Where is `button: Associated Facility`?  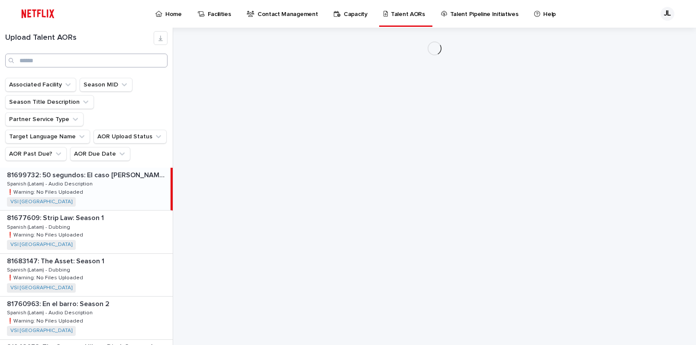
button: Associated Facility is located at coordinates (41, 85).